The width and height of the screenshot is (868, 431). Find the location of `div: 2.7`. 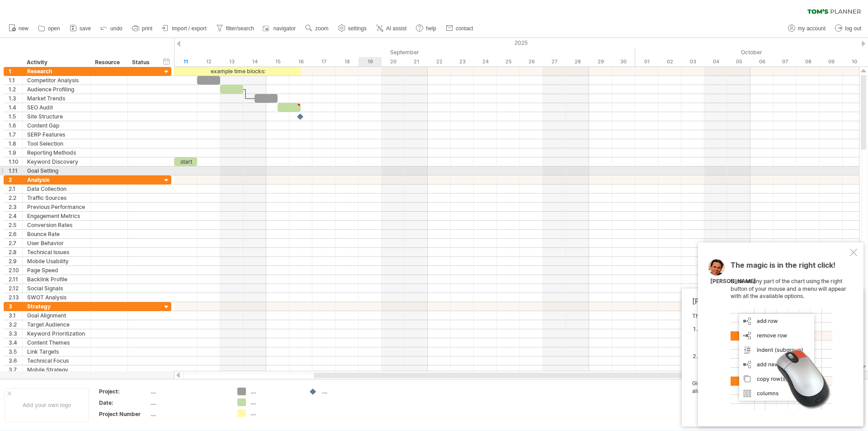

div: 2.7 is located at coordinates (16, 243).